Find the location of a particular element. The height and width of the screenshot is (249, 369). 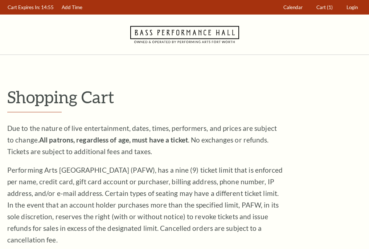

span: Cart Expires In: is located at coordinates (24, 7).